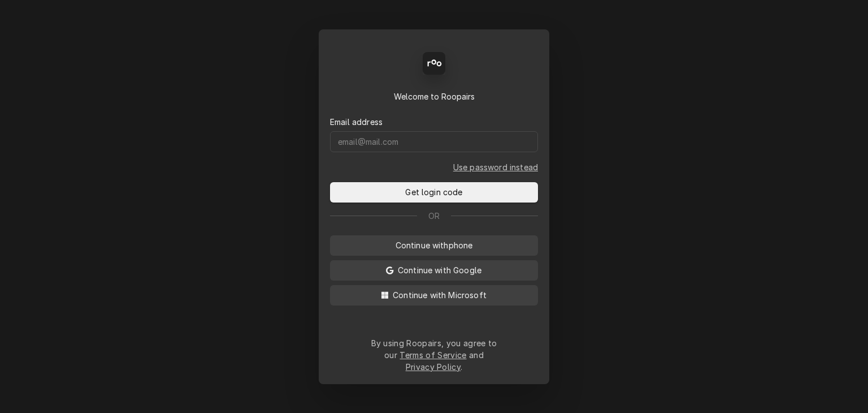  What do you see at coordinates (434, 215) in the screenshot?
I see `div: Or` at bounding box center [434, 215].